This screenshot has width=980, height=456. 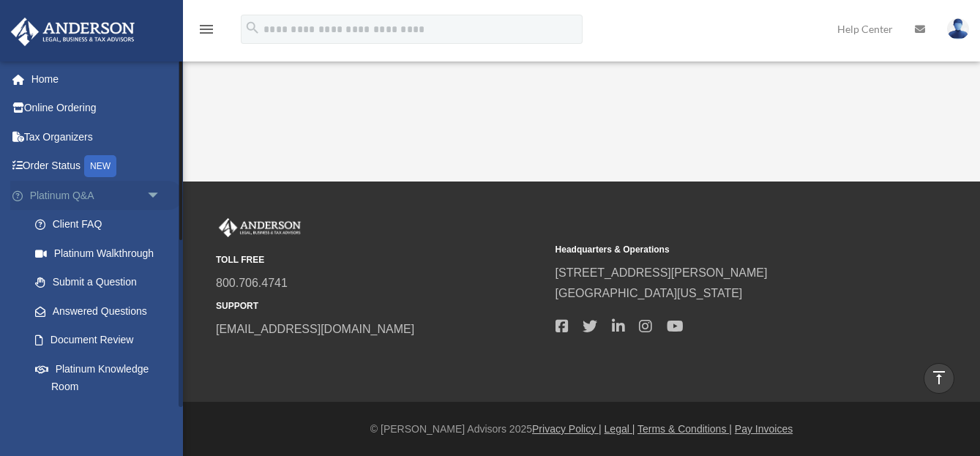 I want to click on a: Privacy Policy |, so click(x=566, y=429).